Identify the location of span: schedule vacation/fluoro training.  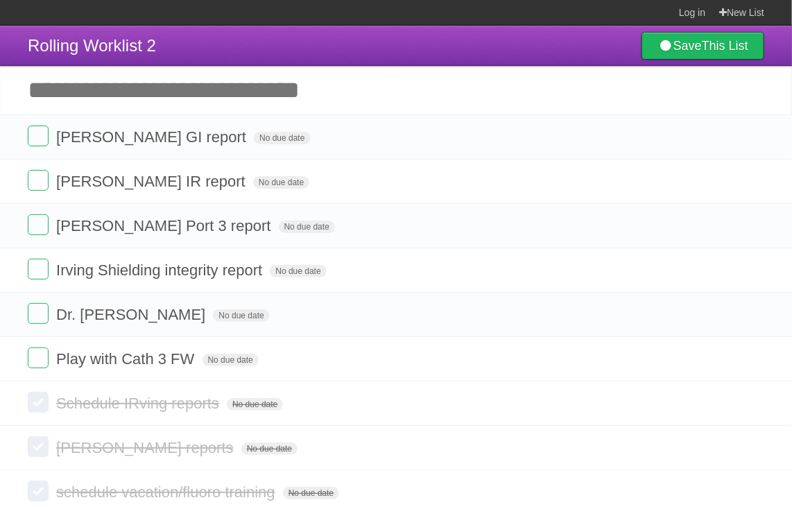
(167, 492).